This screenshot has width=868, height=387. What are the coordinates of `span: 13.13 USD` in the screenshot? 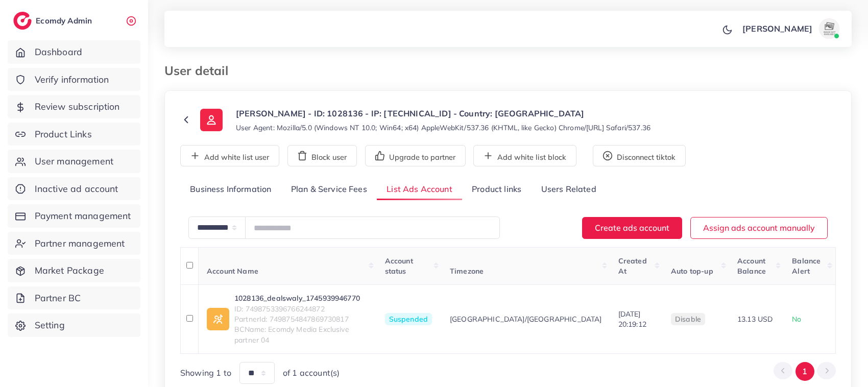 It's located at (754, 319).